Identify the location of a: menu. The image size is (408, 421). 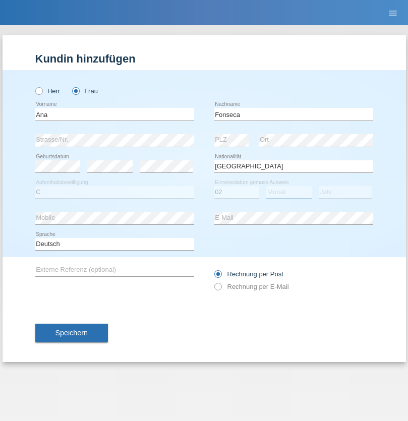
(393, 13).